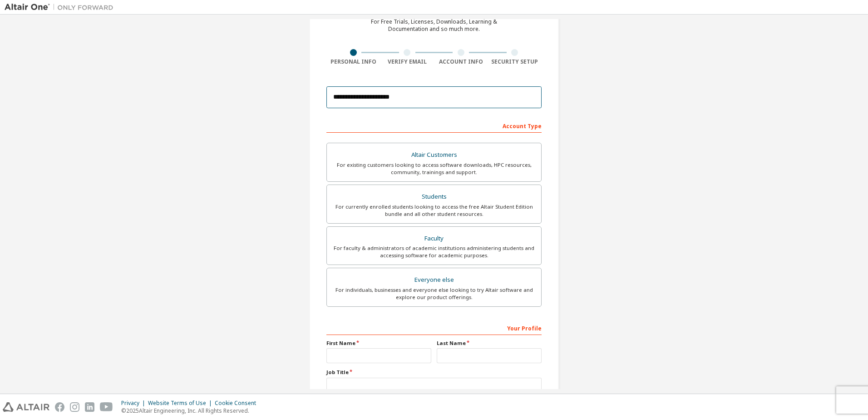 The image size is (868, 420). Describe the element at coordinates (407, 62) in the screenshot. I see `div: Verify Email` at that location.